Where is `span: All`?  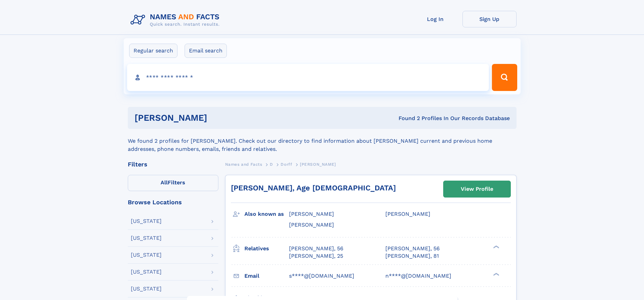 span: All is located at coordinates (164, 182).